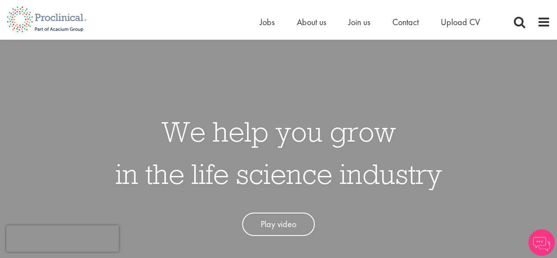 The height and width of the screenshot is (258, 557). I want to click on a: Join us, so click(360, 22).